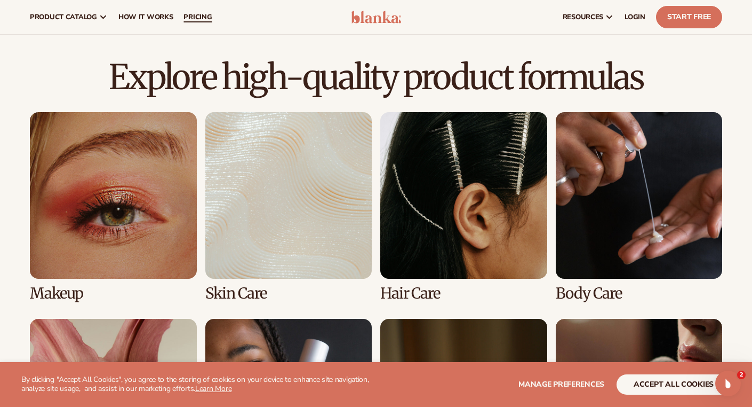  Describe the element at coordinates (674, 384) in the screenshot. I see `button: accept all cookies` at that location.